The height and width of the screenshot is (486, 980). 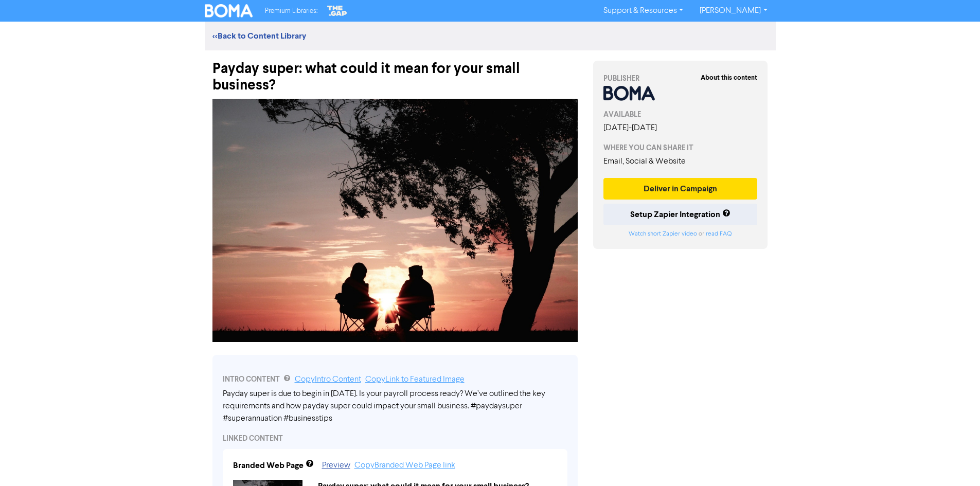 I want to click on a: Watch short Zapier video, so click(x=662, y=234).